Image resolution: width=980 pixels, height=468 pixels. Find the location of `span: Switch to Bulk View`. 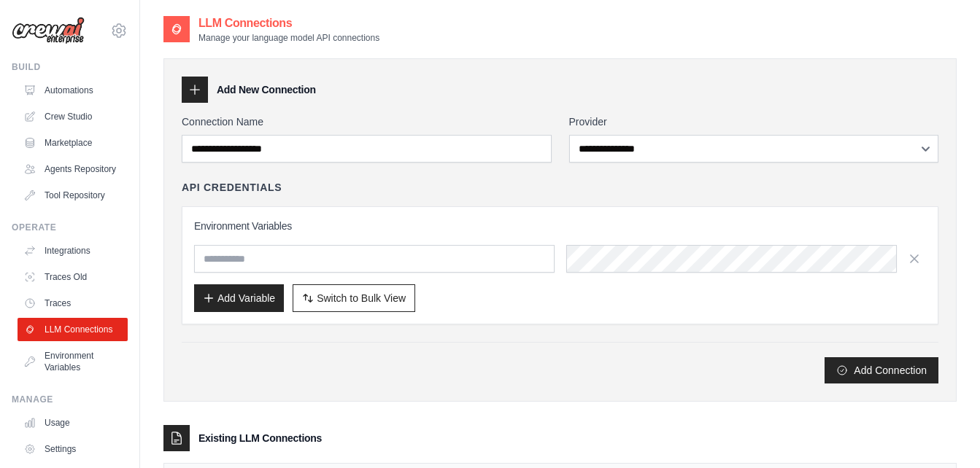

span: Switch to Bulk View is located at coordinates (361, 298).